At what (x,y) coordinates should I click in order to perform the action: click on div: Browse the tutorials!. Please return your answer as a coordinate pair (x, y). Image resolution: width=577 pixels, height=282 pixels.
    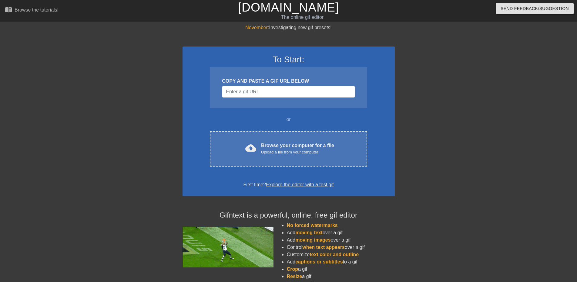
    Looking at the image, I should click on (36, 10).